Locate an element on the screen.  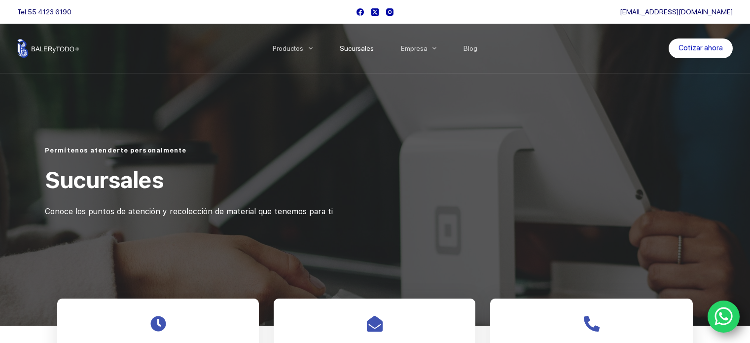
a: X (Twitter) is located at coordinates (375, 12).